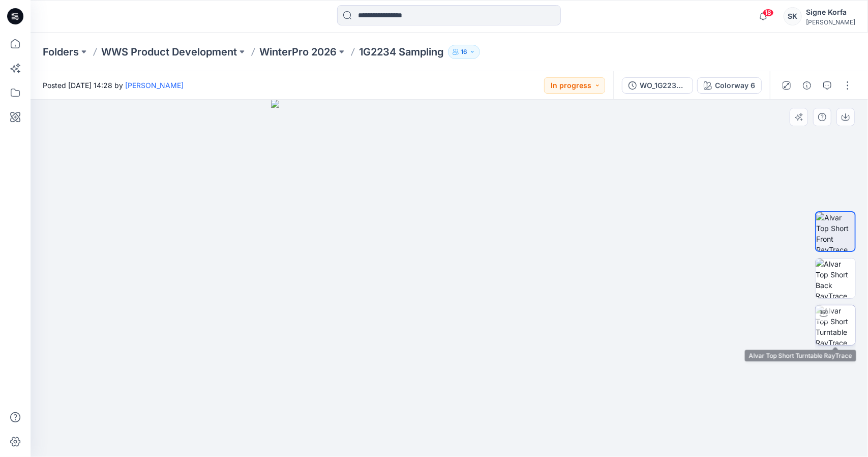  I want to click on p: WWS Product Development, so click(169, 52).